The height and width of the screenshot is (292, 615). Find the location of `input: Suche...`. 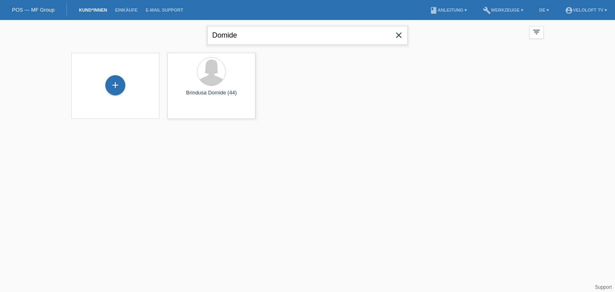

input: Suche... is located at coordinates (308, 35).